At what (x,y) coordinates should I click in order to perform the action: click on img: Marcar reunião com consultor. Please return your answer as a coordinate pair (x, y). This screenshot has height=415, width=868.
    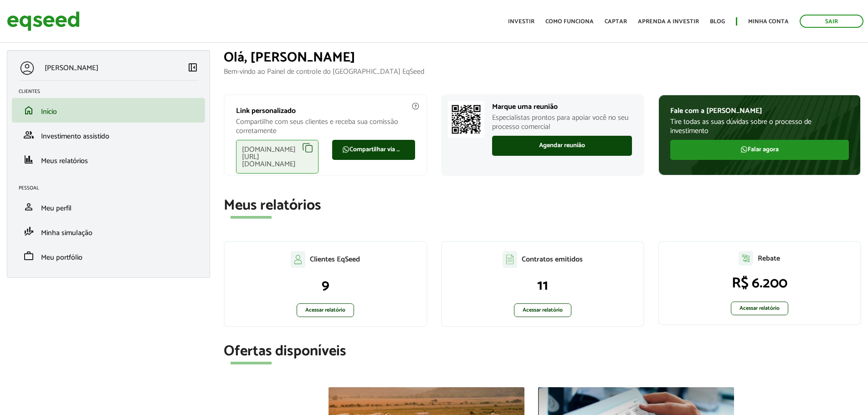
    Looking at the image, I should click on (466, 120).